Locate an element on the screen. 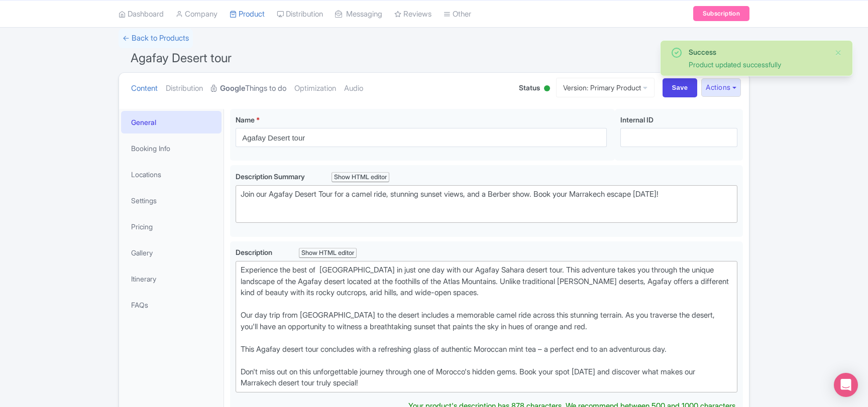 The image size is (868, 407). a: Pricing is located at coordinates (172, 226).